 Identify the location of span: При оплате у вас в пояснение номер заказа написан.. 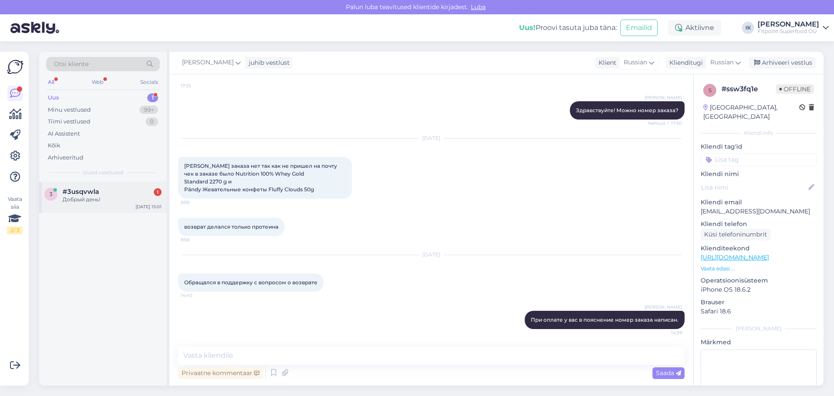
(604, 319).